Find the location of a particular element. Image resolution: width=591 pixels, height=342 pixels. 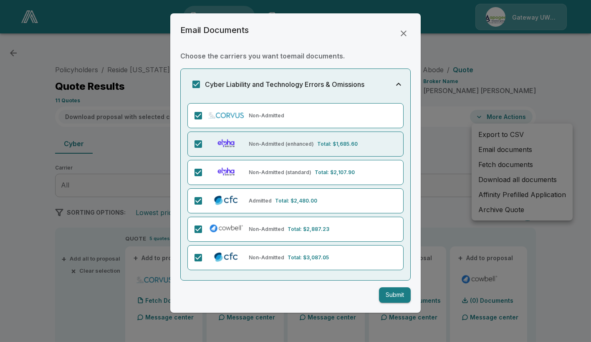

div: CFC Cyber (Non-Admitted)Non-AdmittedTotal: $3,087.05 is located at coordinates (296, 258).